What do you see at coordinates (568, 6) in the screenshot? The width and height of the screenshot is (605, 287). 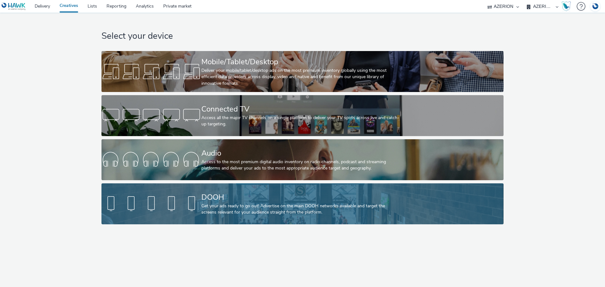 I see `a: Hawk Academy` at bounding box center [568, 6].